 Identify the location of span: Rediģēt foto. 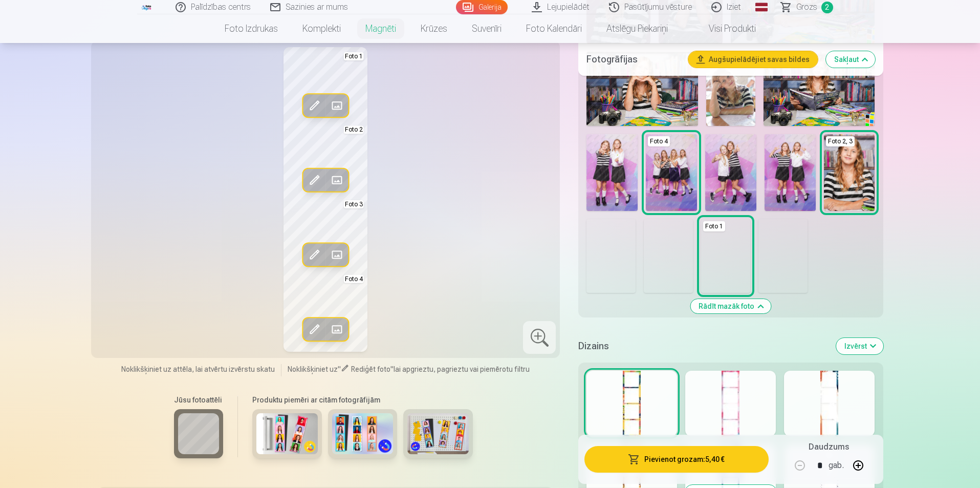
(371, 369).